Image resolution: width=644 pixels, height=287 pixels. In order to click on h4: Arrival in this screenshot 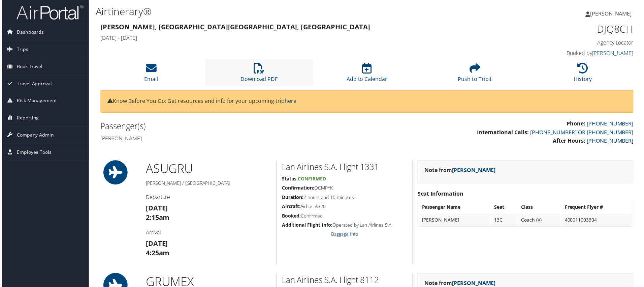, I will do `click(208, 233)`.